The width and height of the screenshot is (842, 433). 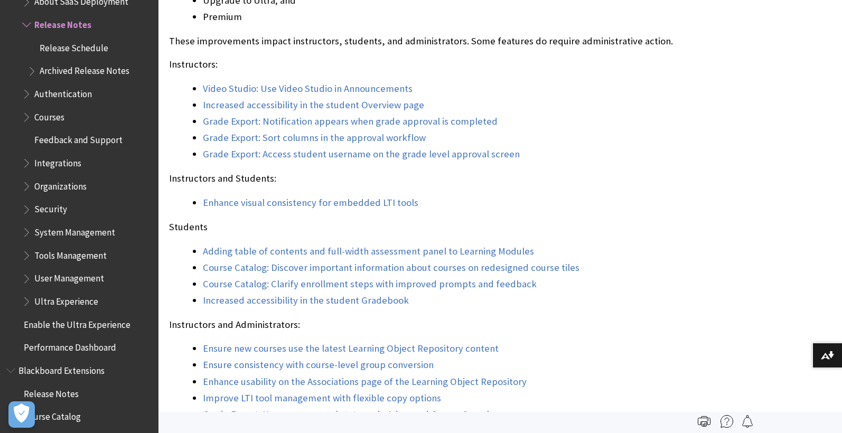 I want to click on img: More help, so click(x=727, y=422).